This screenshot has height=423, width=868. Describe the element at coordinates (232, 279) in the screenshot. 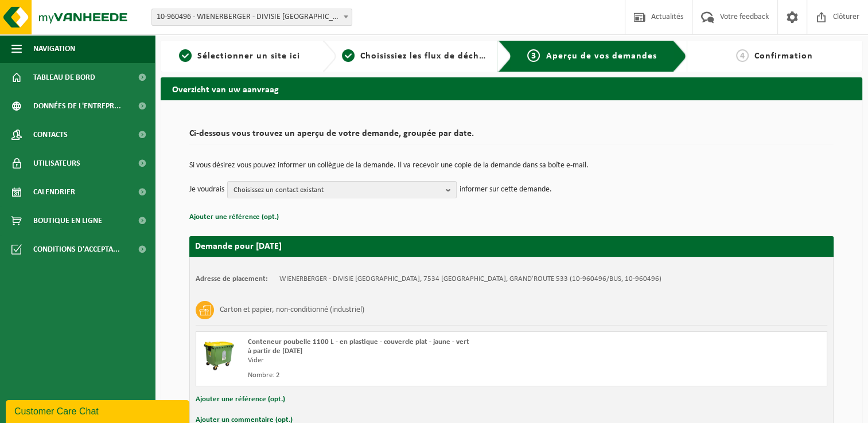

I see `strong: Adresse de placement:` at that location.